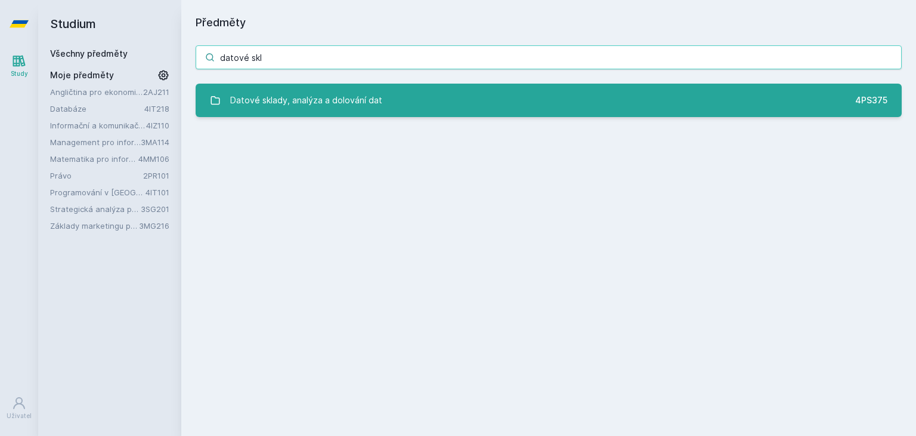 Image resolution: width=916 pixels, height=436 pixels. What do you see at coordinates (872, 100) in the screenshot?
I see `div: 4PS375` at bounding box center [872, 100].